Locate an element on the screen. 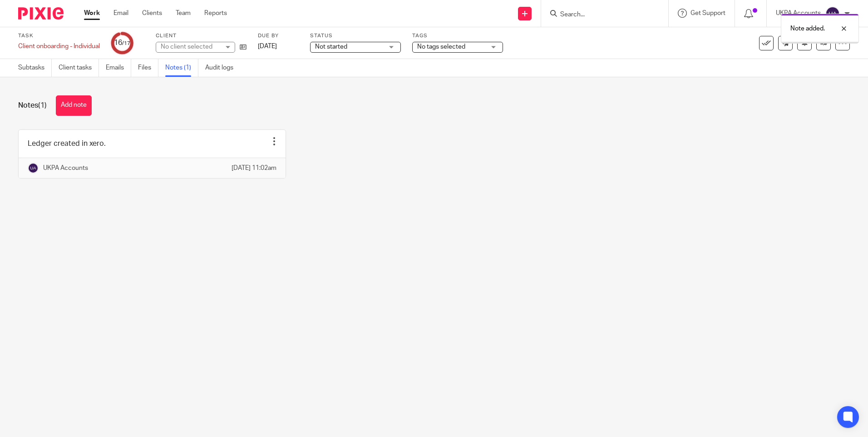  h1: Notes is located at coordinates (32, 105).